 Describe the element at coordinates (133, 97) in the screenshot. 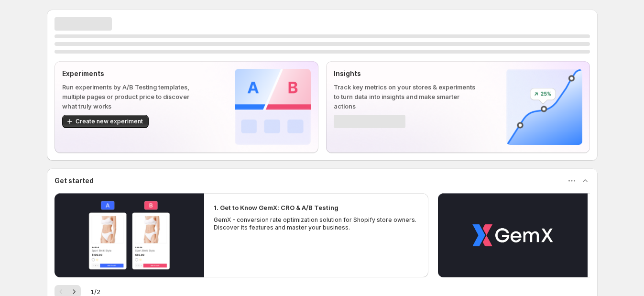

I see `p: Run experiments by A/B Testing templates, multiple pages or product price to discover what truly ...` at that location.